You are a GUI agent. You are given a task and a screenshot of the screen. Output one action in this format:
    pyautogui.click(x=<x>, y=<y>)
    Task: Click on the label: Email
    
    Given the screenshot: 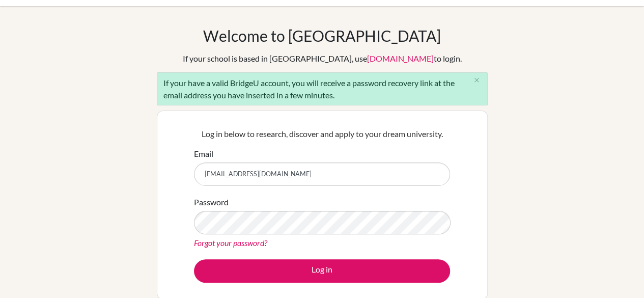 What is the action you would take?
    pyautogui.click(x=204, y=154)
    